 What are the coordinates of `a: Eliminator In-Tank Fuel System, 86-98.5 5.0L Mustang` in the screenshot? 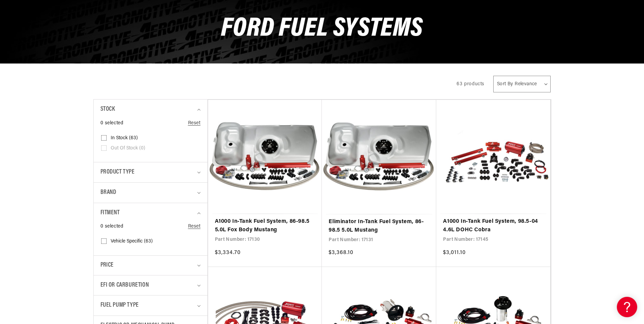 It's located at (379, 226).